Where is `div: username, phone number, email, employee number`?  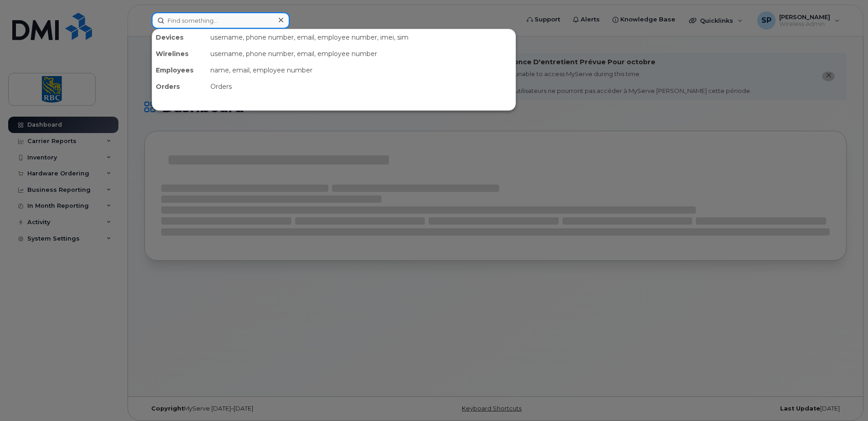
div: username, phone number, email, employee number is located at coordinates (361, 54).